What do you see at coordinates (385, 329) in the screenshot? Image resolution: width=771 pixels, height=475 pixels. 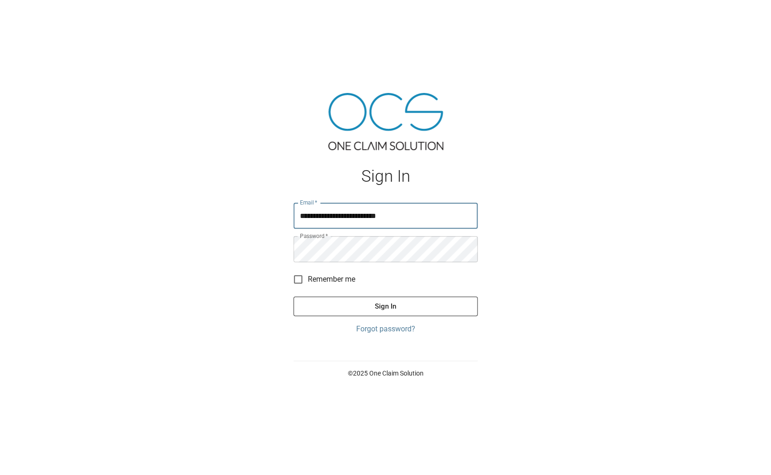 I see `a: Forgot password?` at bounding box center [385, 329].